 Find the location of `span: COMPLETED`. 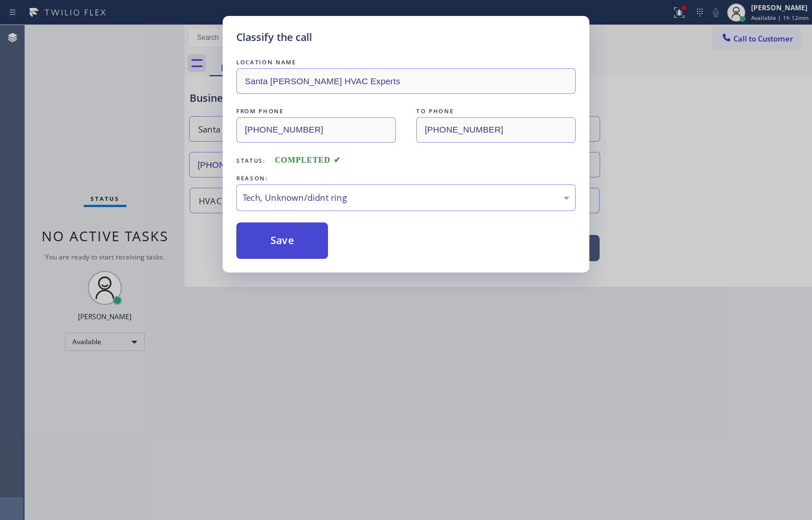

span: COMPLETED is located at coordinates (308, 160).